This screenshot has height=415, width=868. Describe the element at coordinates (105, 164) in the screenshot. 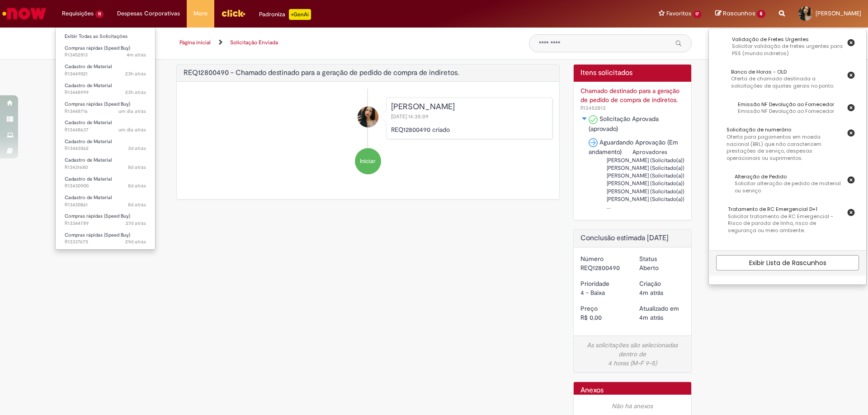

I see `a: Aberto R13431680 : Cadastro de Material` at that location.